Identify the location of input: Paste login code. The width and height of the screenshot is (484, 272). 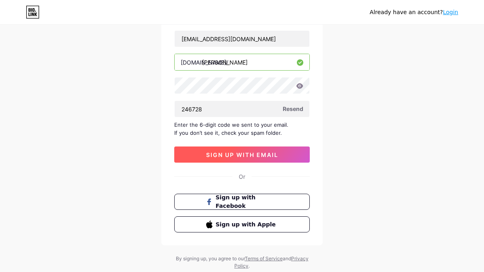
(242, 109).